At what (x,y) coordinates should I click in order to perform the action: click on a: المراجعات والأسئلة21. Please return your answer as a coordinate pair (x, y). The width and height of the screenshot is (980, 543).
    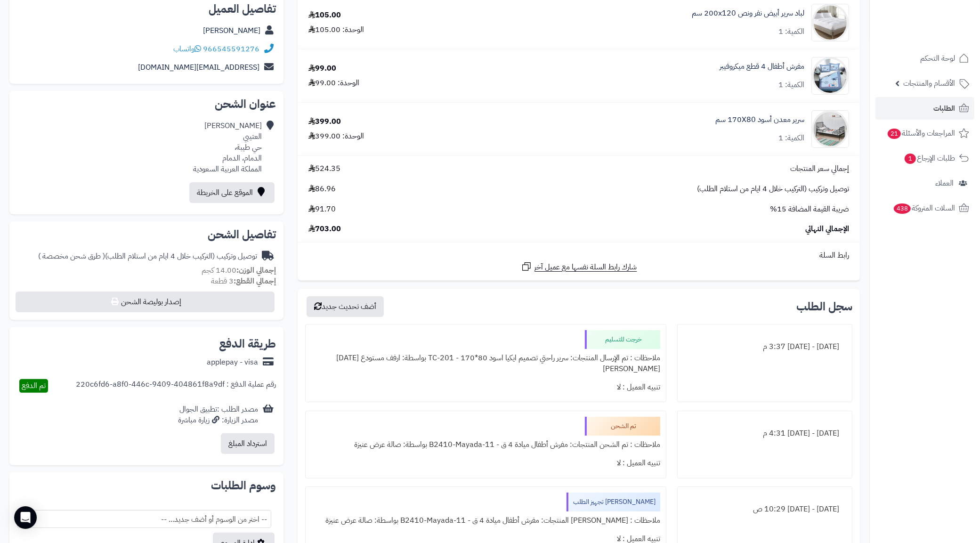
    Looking at the image, I should click on (925, 134).